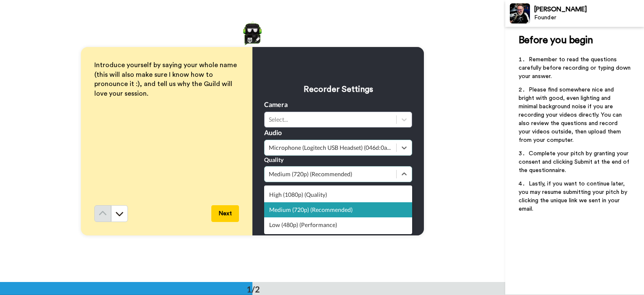 The height and width of the screenshot is (295, 644). What do you see at coordinates (555, 40) in the screenshot?
I see `span: Before you begin` at bounding box center [555, 40].